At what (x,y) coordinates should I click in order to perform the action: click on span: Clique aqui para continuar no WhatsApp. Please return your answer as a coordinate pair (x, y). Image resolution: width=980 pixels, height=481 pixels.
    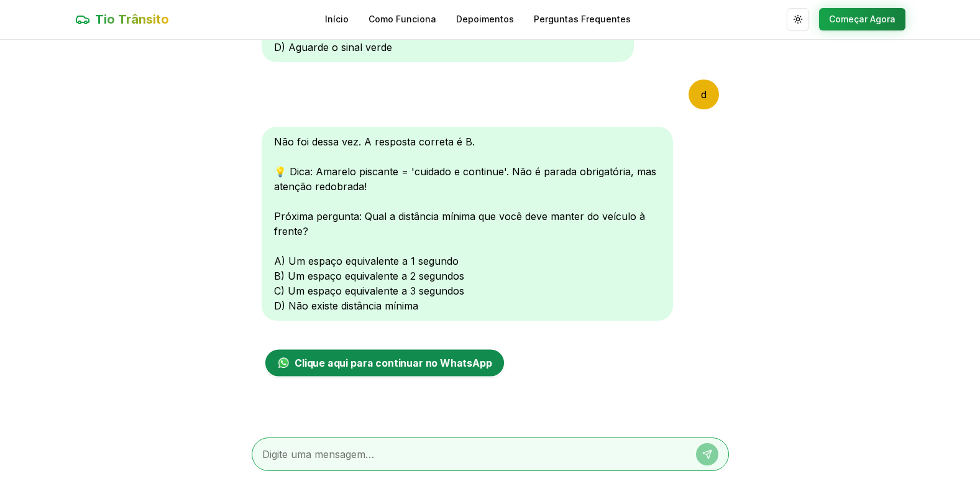
    Looking at the image, I should click on (393, 363).